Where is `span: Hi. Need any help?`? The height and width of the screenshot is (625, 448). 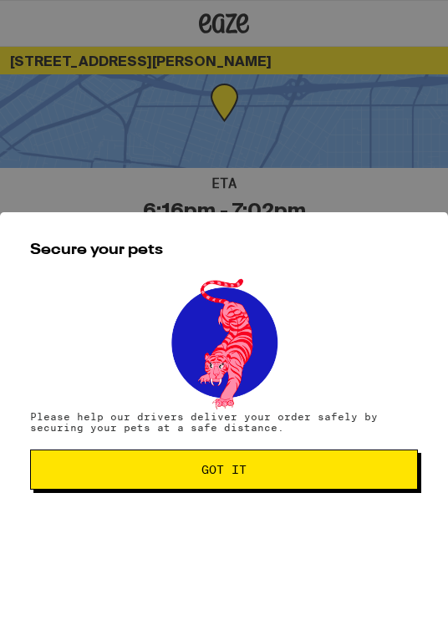
span: Hi. Need any help? is located at coordinates (74, 20).